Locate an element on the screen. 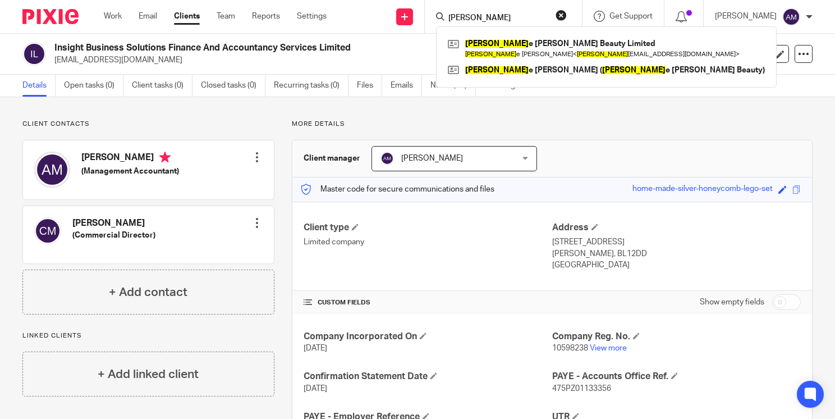  h2: Insight Business Solutions Finance And Accountancy Services Limited is located at coordinates (296, 48).